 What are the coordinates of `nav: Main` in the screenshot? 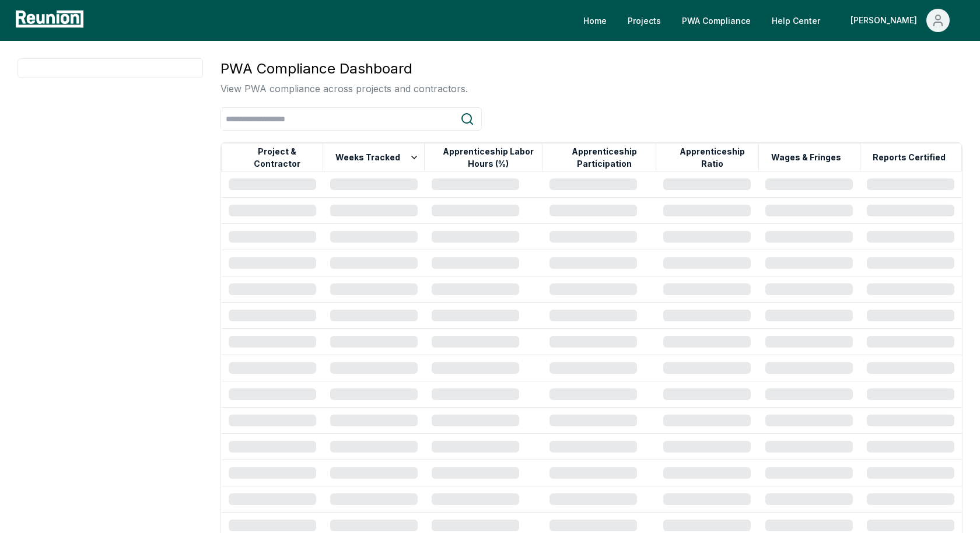 It's located at (771, 20).